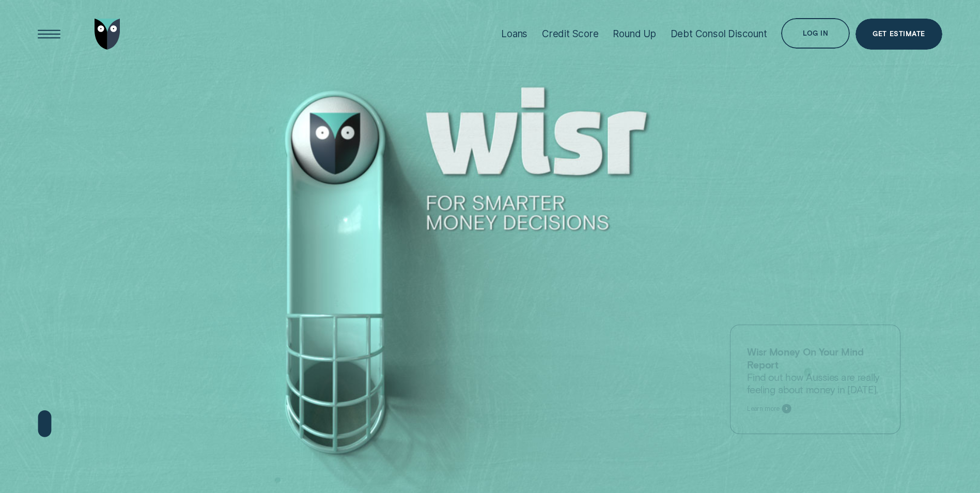 This screenshot has height=493, width=980. Describe the element at coordinates (763, 408) in the screenshot. I see `span: Learn more` at that location.